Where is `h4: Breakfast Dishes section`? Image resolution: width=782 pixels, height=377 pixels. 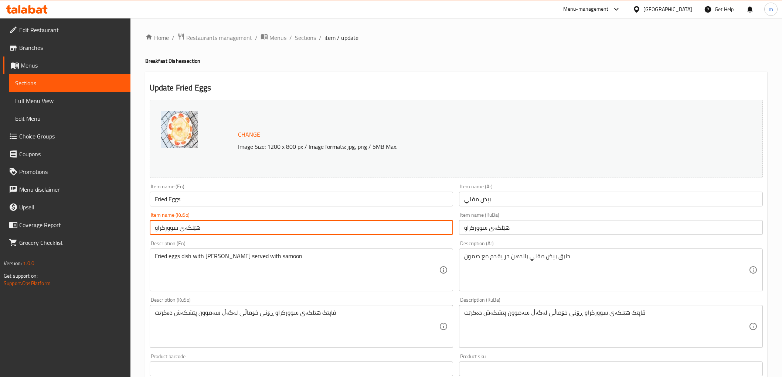 h4: Breakfast Dishes section is located at coordinates (456, 61).